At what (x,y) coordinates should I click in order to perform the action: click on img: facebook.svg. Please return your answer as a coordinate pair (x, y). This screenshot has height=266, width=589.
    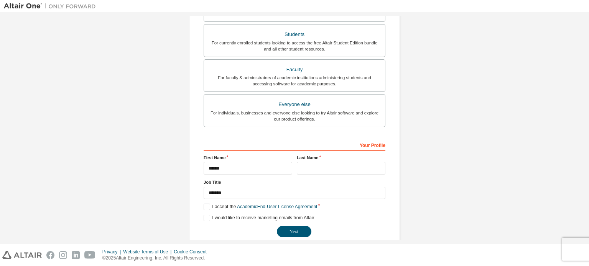
    Looking at the image, I should click on (50, 255).